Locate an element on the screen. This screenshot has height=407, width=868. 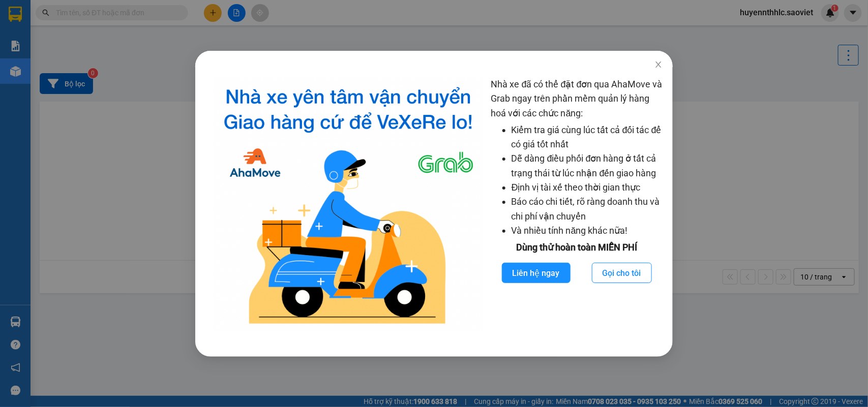
span: Gọi cho tôi is located at coordinates (622, 273).